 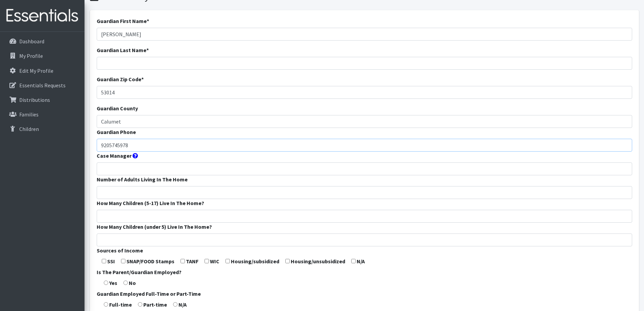 What do you see at coordinates (149, 294) in the screenshot?
I see `label: Guardian Employed Full-Time or Part-Time` at bounding box center [149, 294].